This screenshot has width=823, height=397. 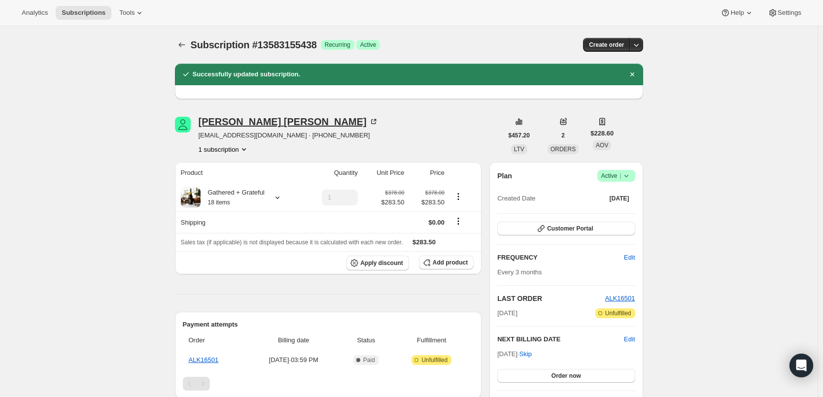 What do you see at coordinates (563, 136) in the screenshot?
I see `span: 2` at bounding box center [563, 136].